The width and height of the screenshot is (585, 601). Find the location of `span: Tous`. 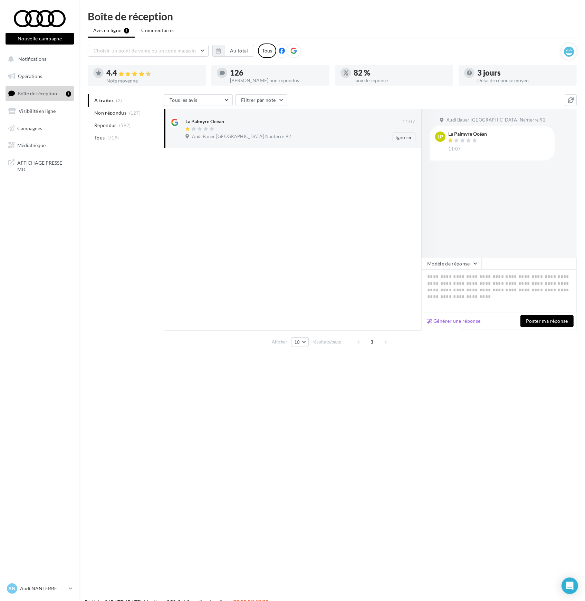

span: Tous is located at coordinates (99, 138).